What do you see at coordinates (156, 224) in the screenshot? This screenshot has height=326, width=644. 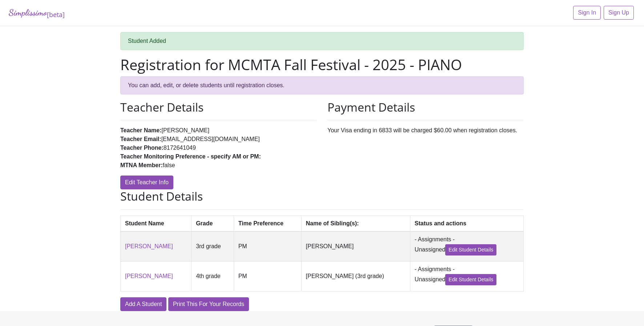 I see `th: Student Name` at bounding box center [156, 224].